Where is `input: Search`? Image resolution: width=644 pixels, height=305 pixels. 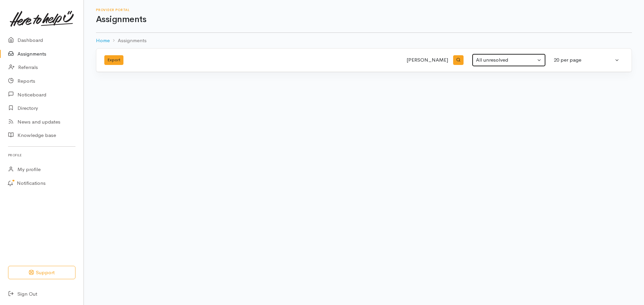
input: Search is located at coordinates (369, 60).